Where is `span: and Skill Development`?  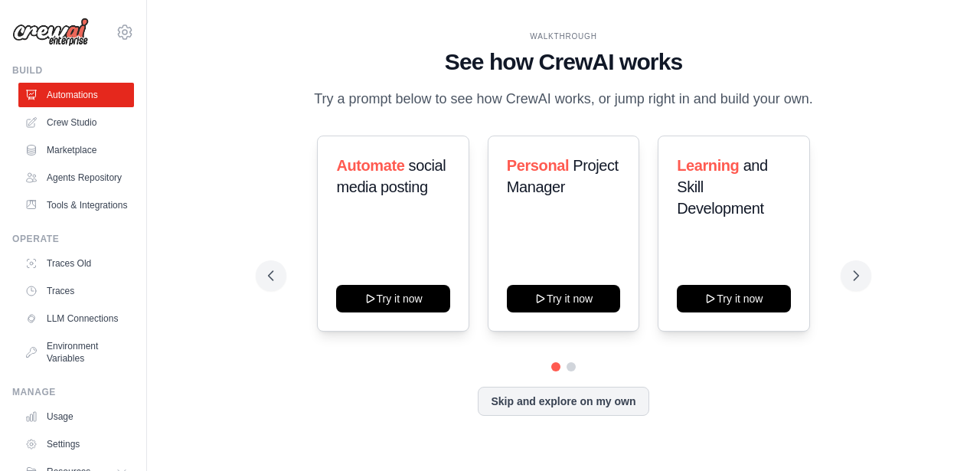
span: and Skill Development is located at coordinates (722, 187).